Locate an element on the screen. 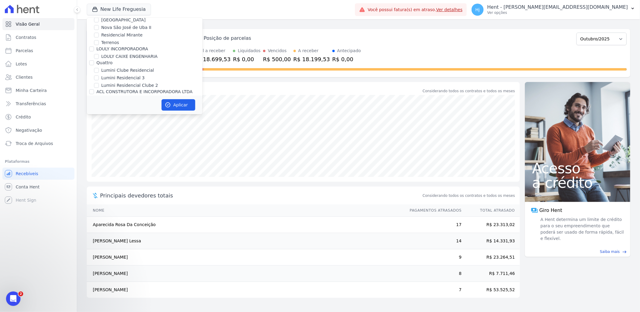 Image resolution: width=640 pixels, height=312 pixels. span: Negativação is located at coordinates (29, 130).